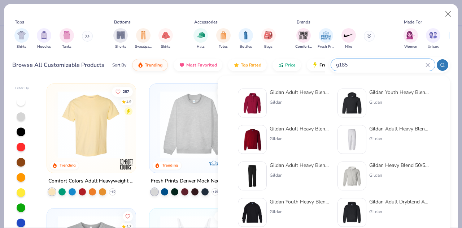  Describe the element at coordinates (380, 65) in the screenshot. I see `input: Try "T-Shirt"` at that location.